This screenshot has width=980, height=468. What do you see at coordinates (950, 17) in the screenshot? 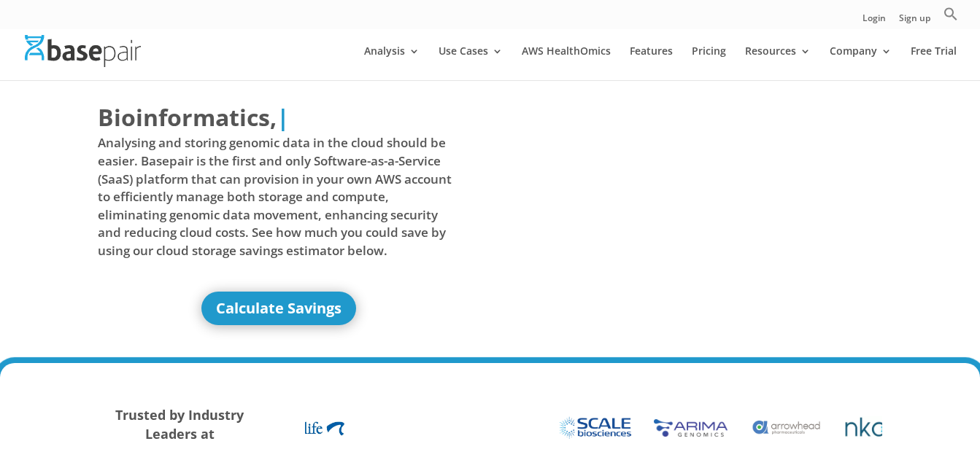
I see `a: Search Icon Link` at bounding box center [950, 17].